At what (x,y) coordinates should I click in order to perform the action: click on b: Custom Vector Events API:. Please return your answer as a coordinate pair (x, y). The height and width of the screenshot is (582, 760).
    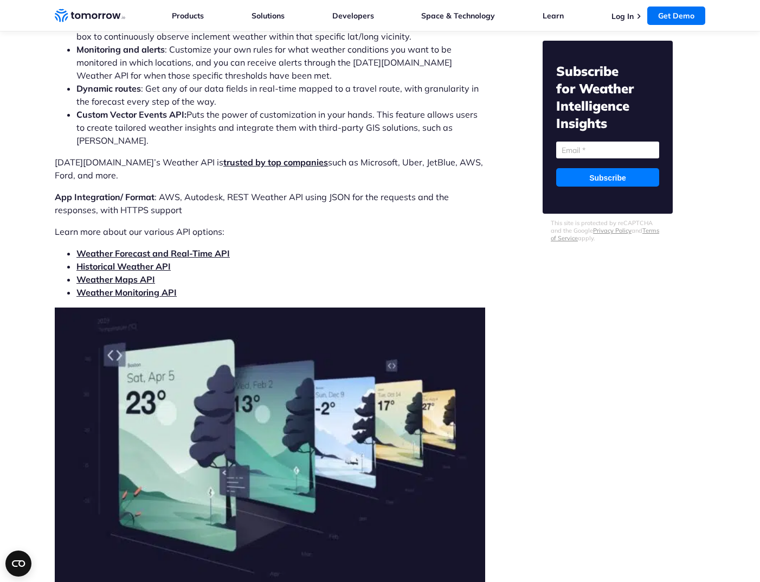
    Looking at the image, I should click on (131, 114).